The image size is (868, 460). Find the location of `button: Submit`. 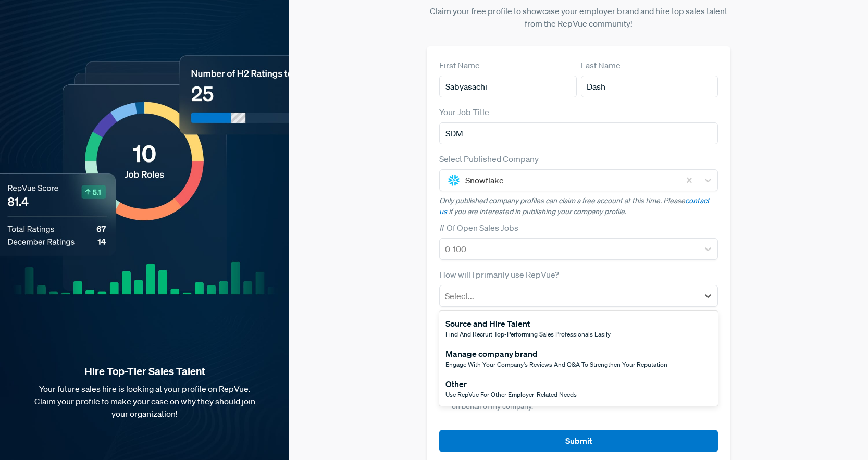

button: Submit is located at coordinates (579, 441).